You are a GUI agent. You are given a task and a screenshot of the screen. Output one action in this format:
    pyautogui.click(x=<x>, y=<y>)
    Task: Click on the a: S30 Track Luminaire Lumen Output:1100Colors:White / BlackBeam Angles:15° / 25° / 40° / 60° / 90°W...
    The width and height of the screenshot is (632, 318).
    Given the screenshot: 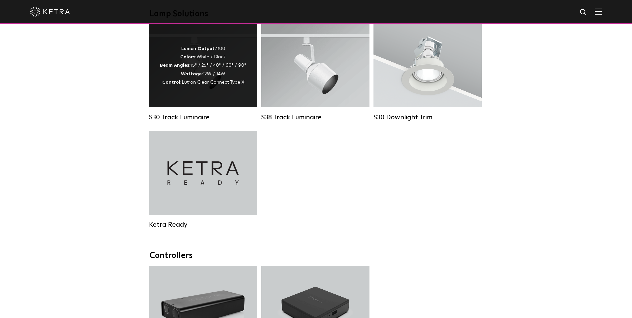 What is the action you would take?
    pyautogui.click(x=203, y=73)
    